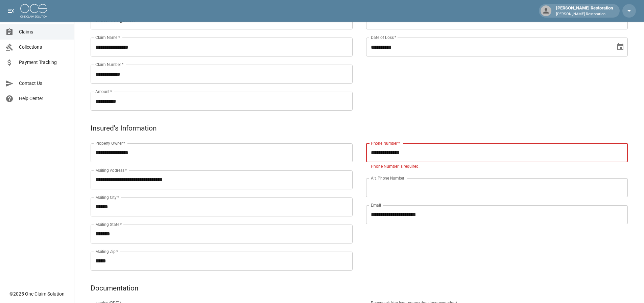 Image resolution: width=644 pixels, height=303 pixels. Describe the element at coordinates (107, 251) in the screenshot. I see `label: Mailing Zip` at that location.